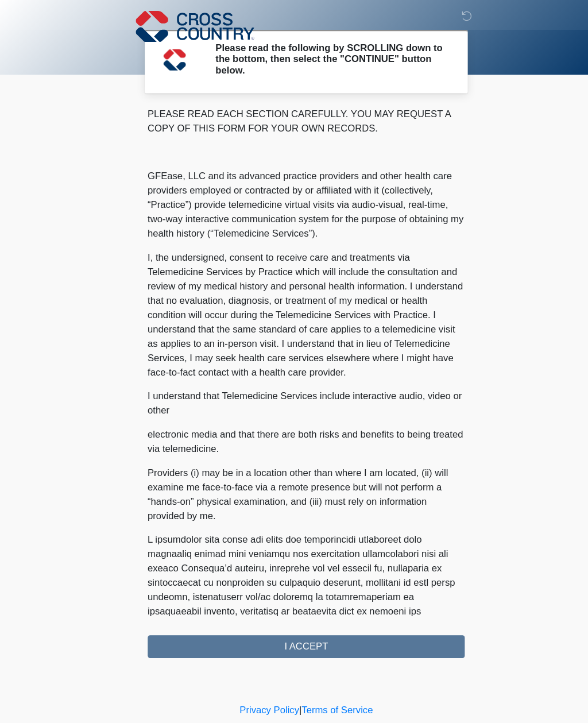  I want to click on p: I, the undersigned, consent to receive care and treatments via Telemedicine Services by Practice ..., so click(294, 302).